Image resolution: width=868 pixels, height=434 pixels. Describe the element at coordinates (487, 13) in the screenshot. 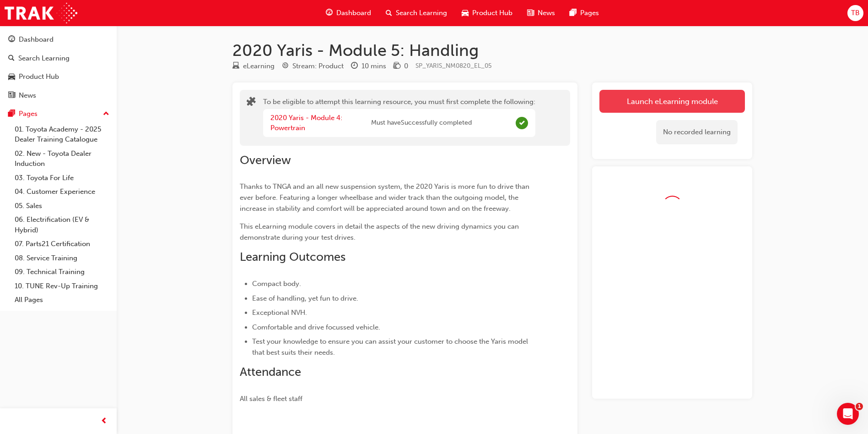

I see `a: car-iconProduct Hub` at that location.